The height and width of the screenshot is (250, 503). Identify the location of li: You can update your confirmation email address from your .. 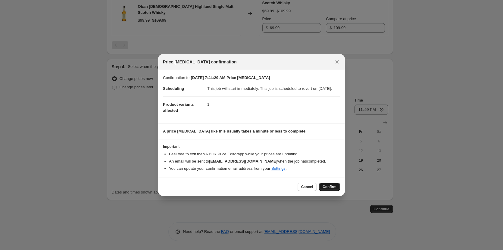
(254, 169).